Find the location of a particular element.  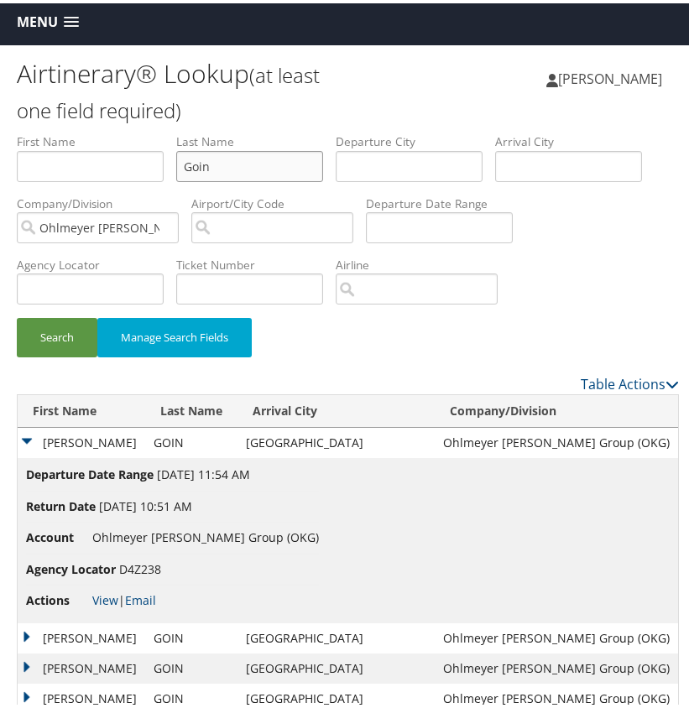

th: First Name: activate to sort column ascending is located at coordinates (81, 408).